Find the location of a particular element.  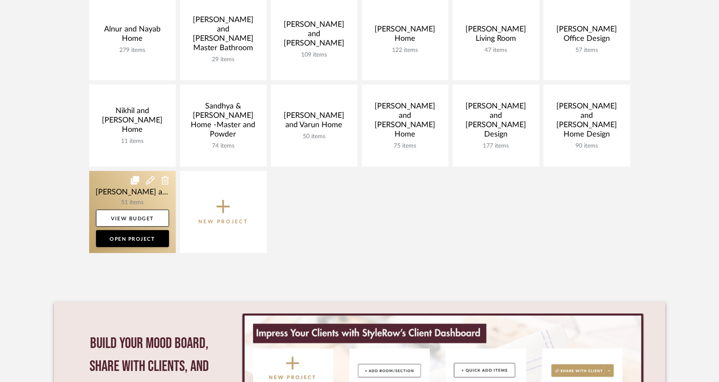

div: 90 items is located at coordinates (587, 146).